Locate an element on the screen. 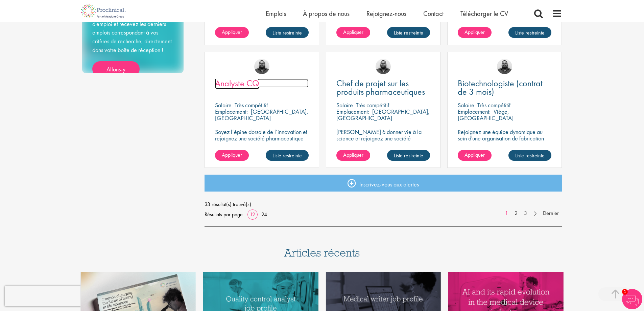 This screenshot has height=311, width=644. a: Analyste CQ is located at coordinates (262, 84).